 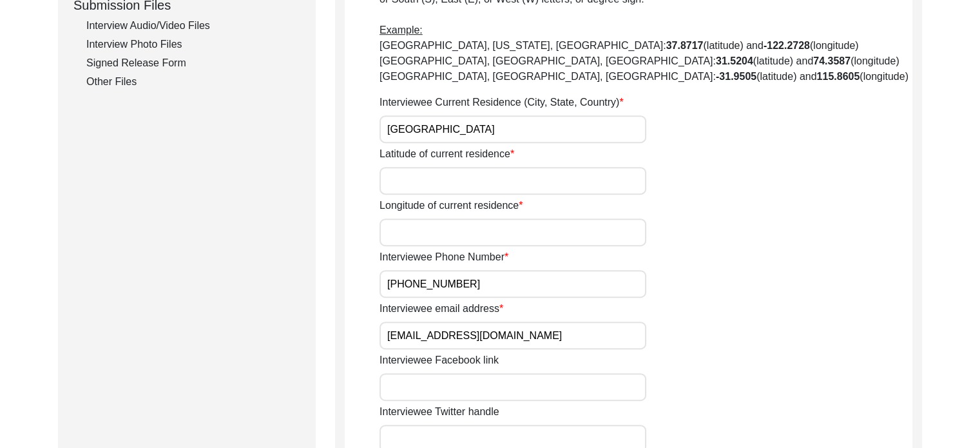 I want to click on div: Signed Release Form, so click(x=193, y=63).